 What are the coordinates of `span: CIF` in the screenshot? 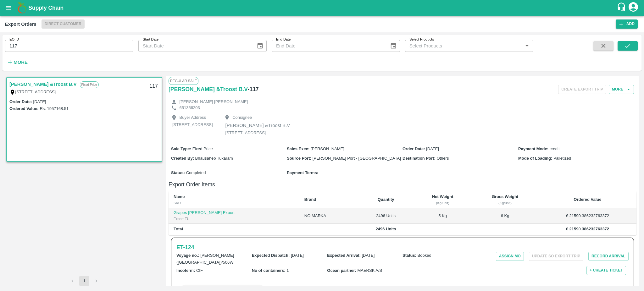 It's located at (199, 271).